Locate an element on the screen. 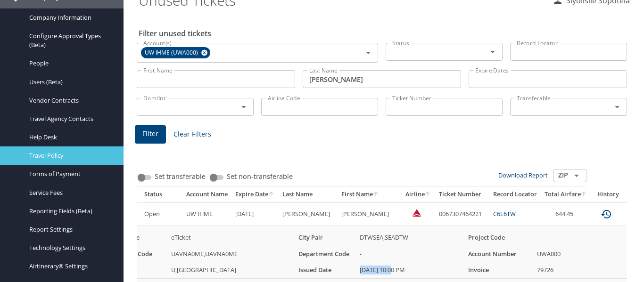 The height and width of the screenshot is (282, 644). span: Airtinerary® Settings is located at coordinates (71, 266).